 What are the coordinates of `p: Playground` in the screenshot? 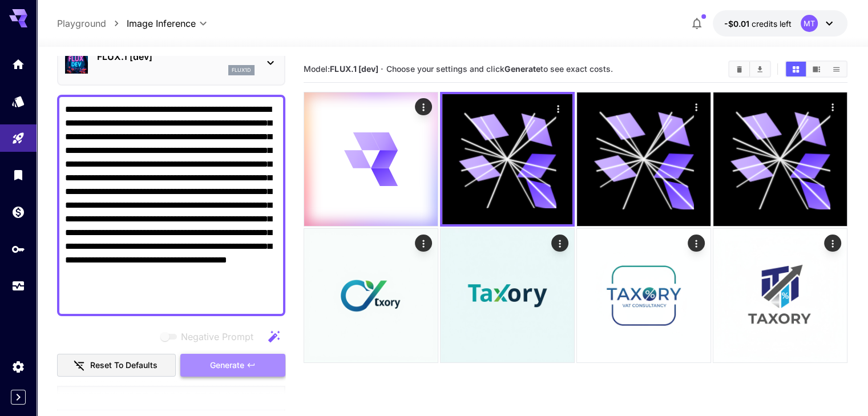 It's located at (81, 23).